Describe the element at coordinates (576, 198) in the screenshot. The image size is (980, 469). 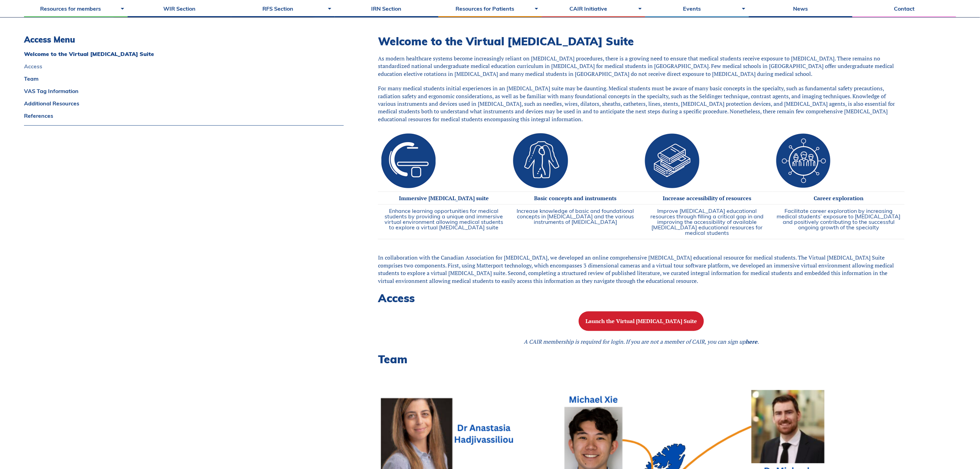
I see `strong: Basic concepts and instruments` at that location.